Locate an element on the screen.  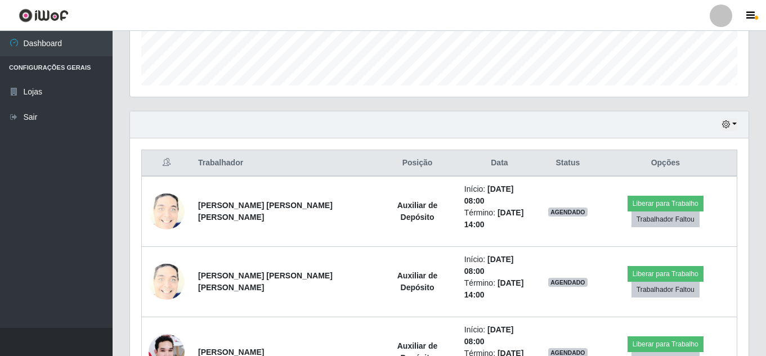
th: Opções is located at coordinates (666, 163).